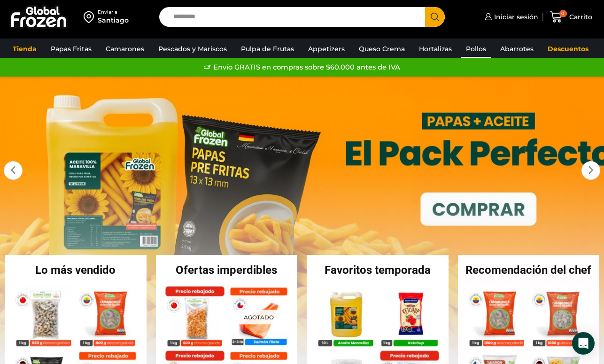 The image size is (604, 364). Describe the element at coordinates (476, 49) in the screenshot. I see `a: Pollos` at that location.